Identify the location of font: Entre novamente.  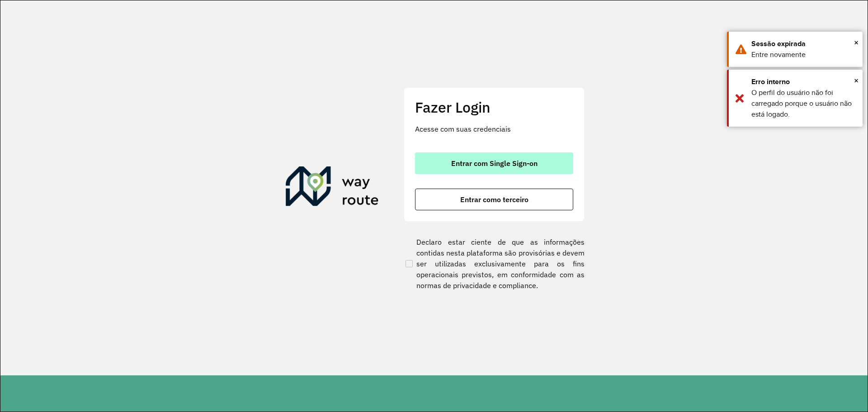
(778, 54).